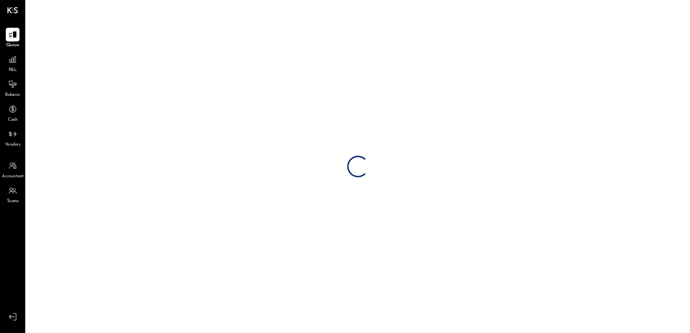 Image resolution: width=690 pixels, height=333 pixels. I want to click on span: Accountant, so click(13, 177).